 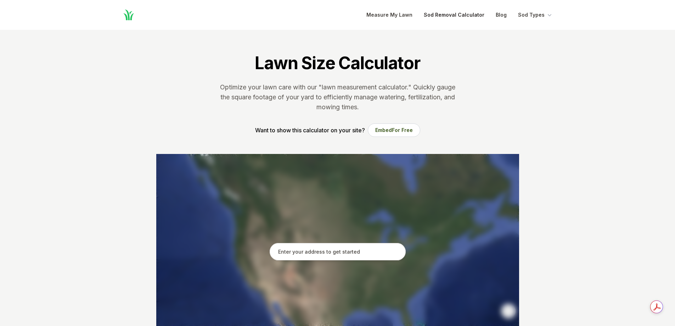 I want to click on input: Enter your address to get started, so click(x=338, y=252).